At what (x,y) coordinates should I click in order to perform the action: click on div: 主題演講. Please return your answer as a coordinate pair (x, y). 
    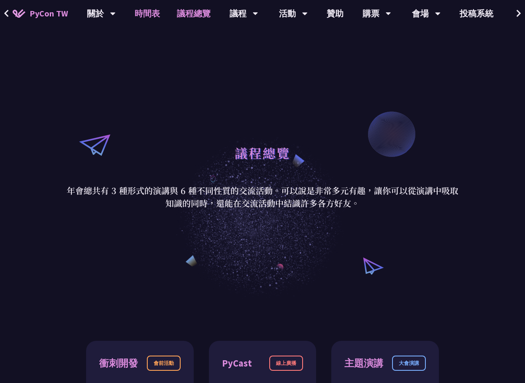
    Looking at the image, I should click on (364, 363).